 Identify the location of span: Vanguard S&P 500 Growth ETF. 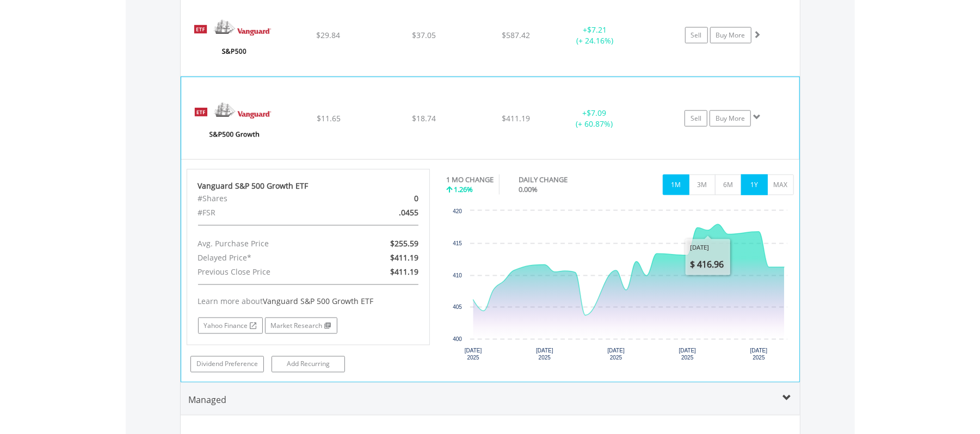
(318, 301).